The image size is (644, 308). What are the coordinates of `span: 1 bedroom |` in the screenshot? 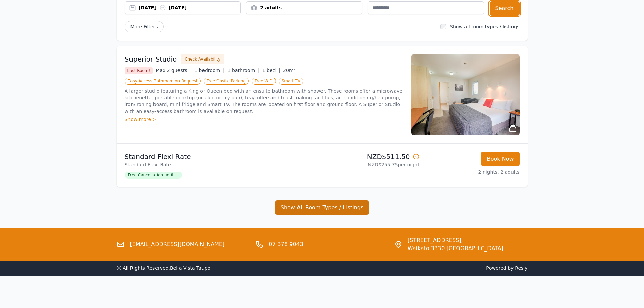 It's located at (210, 70).